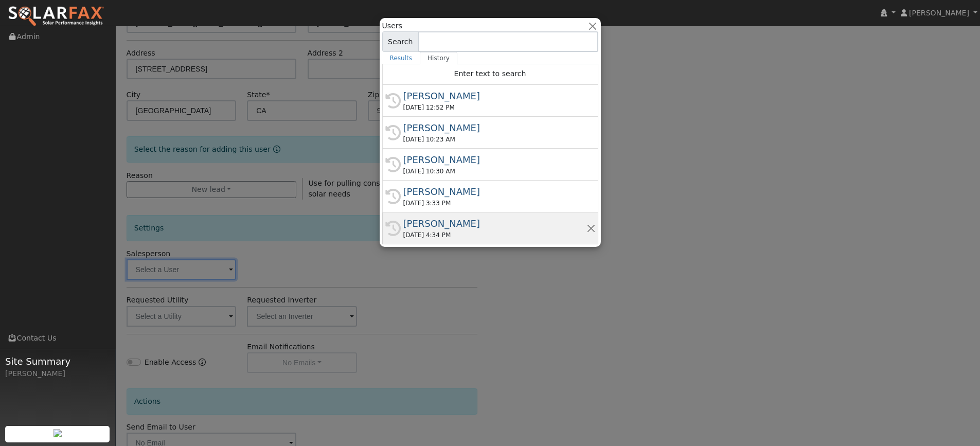  Describe the element at coordinates (58, 361) in the screenshot. I see `span: Site Summary` at that location.